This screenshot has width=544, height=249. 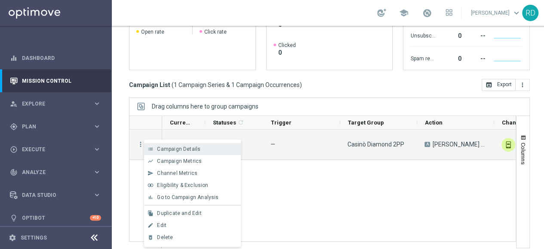 I want to click on button: edit Edit, so click(x=192, y=225).